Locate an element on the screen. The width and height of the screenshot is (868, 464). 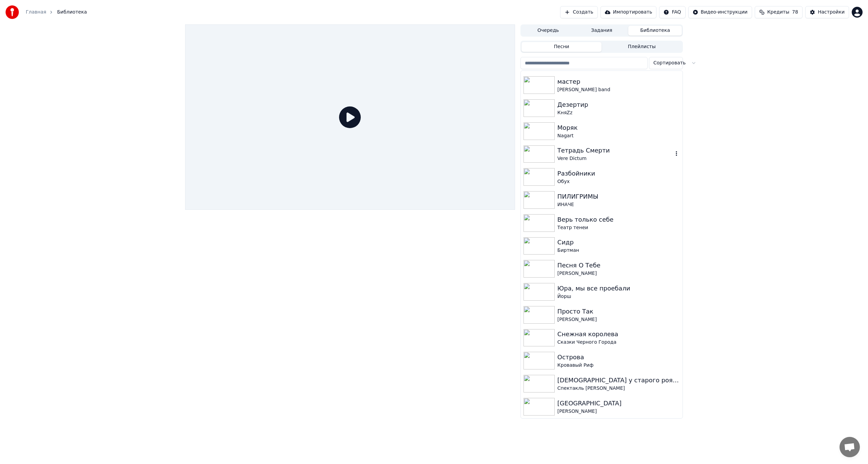
div: КняZz is located at coordinates (618, 113).